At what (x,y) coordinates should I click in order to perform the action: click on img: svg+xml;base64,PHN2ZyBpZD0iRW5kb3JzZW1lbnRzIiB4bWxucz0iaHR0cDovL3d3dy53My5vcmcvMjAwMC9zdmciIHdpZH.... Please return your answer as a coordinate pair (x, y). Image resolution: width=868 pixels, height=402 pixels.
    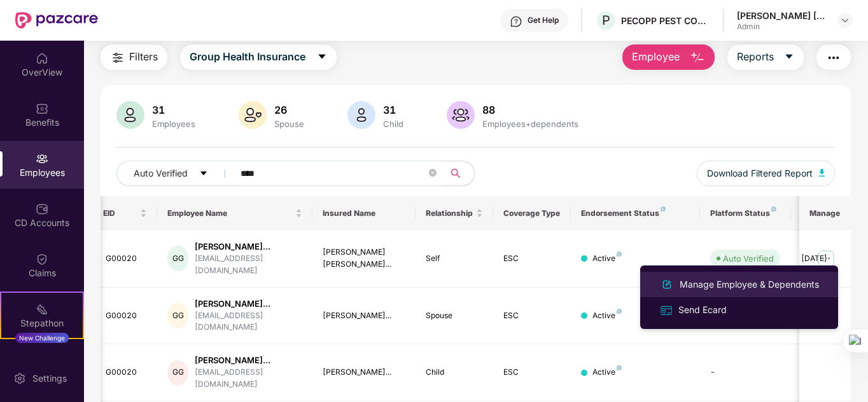
    Looking at the image, I should click on (42, 359).